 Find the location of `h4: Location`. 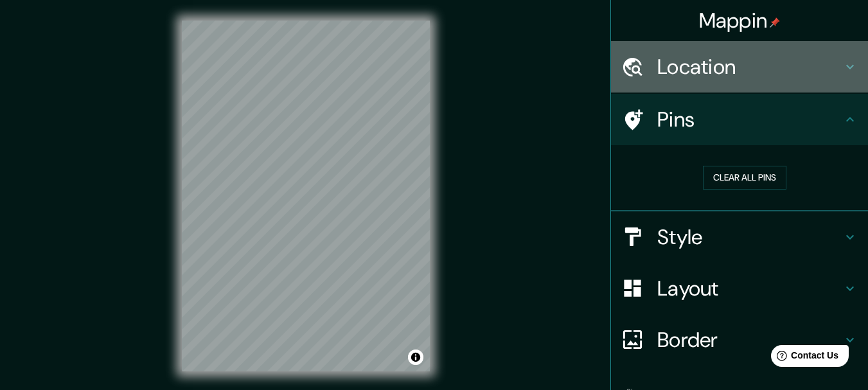

h4: Location is located at coordinates (750, 67).